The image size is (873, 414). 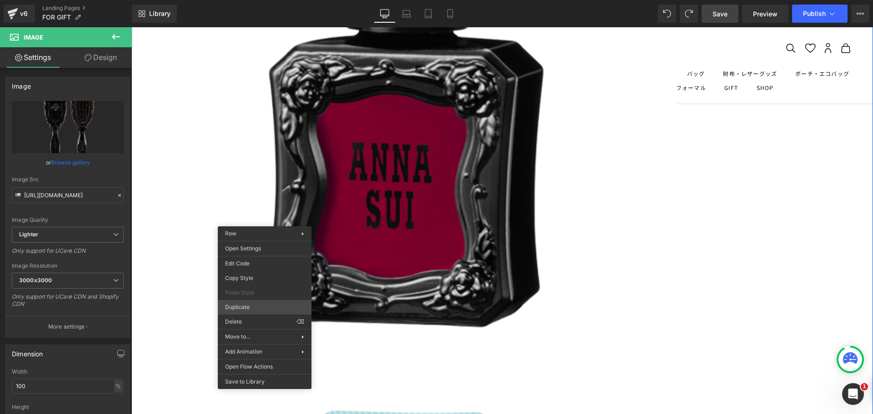 What do you see at coordinates (68, 180) in the screenshot?
I see `div: Image Src` at bounding box center [68, 180].